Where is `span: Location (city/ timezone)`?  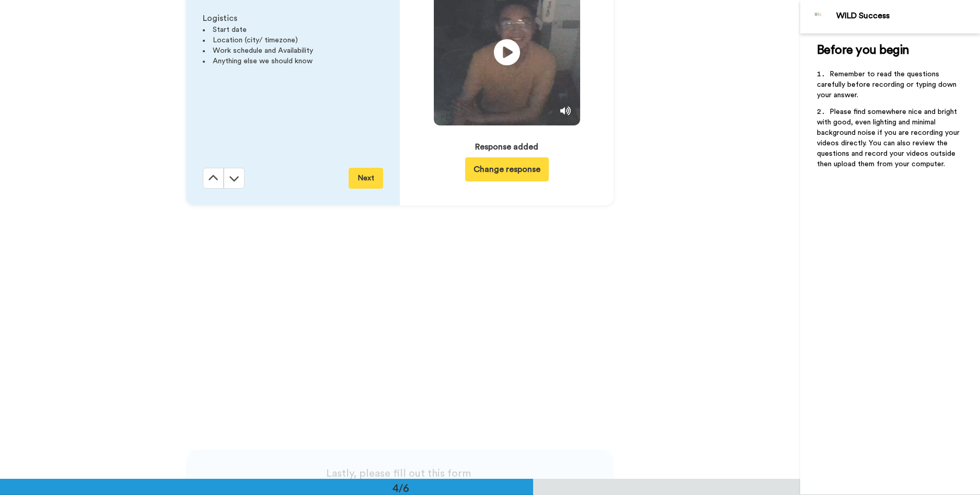
span: Location (city/ timezone) is located at coordinates (255, 40).